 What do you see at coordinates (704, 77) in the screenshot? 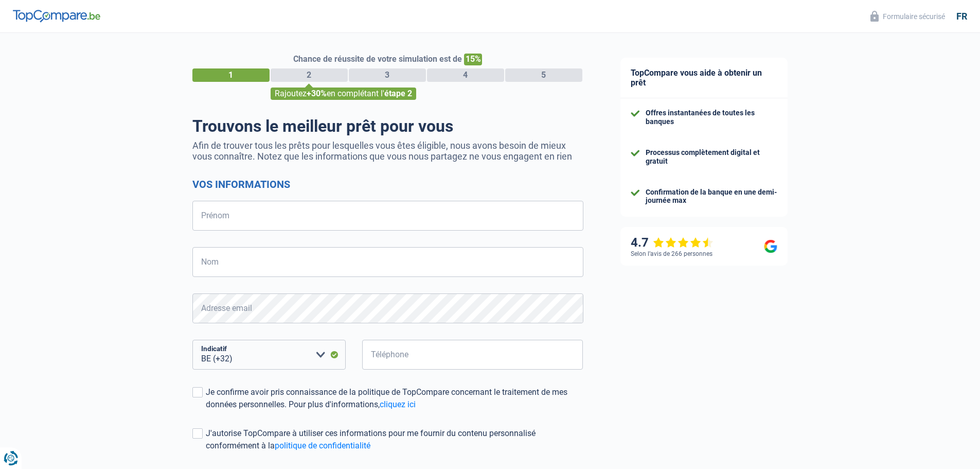
I see `div: TopCompare vous aide à obtenir un prêt` at bounding box center [704, 77].